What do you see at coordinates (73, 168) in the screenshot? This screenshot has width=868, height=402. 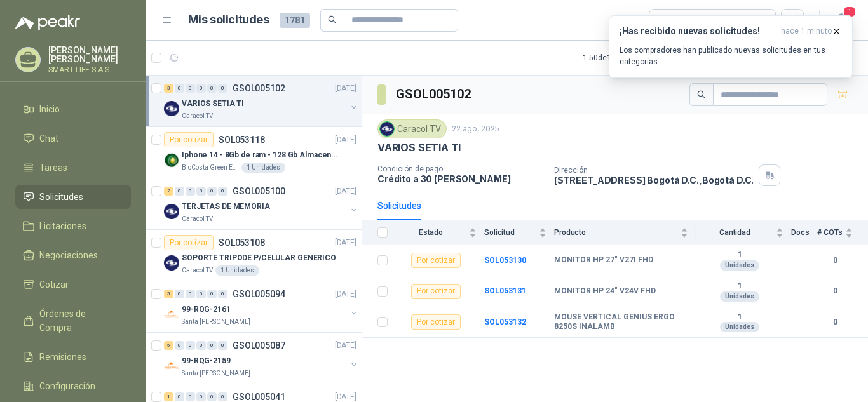 I see `a: Tareas` at bounding box center [73, 168].